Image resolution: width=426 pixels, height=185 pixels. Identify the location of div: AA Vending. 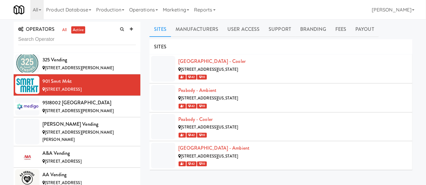
(89, 175).